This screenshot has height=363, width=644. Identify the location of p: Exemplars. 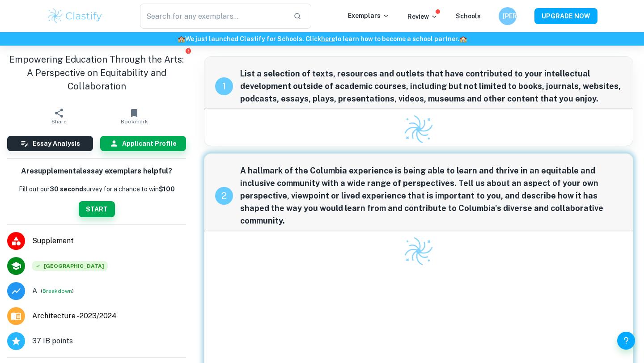
(369, 16).